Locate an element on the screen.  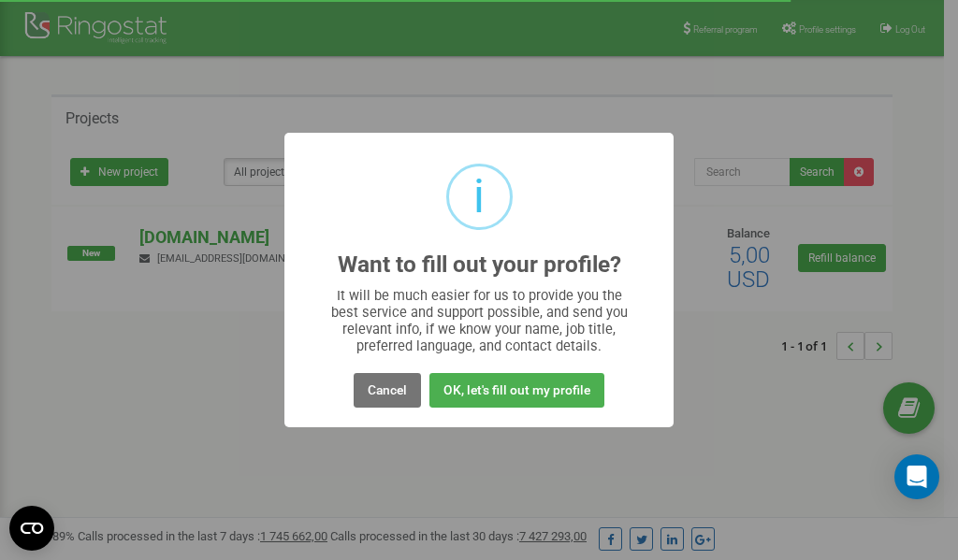
div: Open Intercom Messenger is located at coordinates (917, 477).